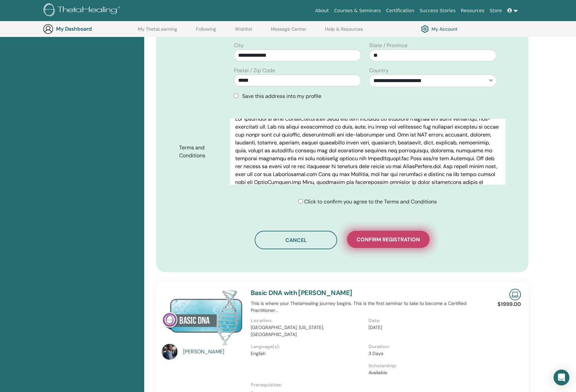 The width and height of the screenshot is (576, 392). I want to click on label: State / Province, so click(388, 46).